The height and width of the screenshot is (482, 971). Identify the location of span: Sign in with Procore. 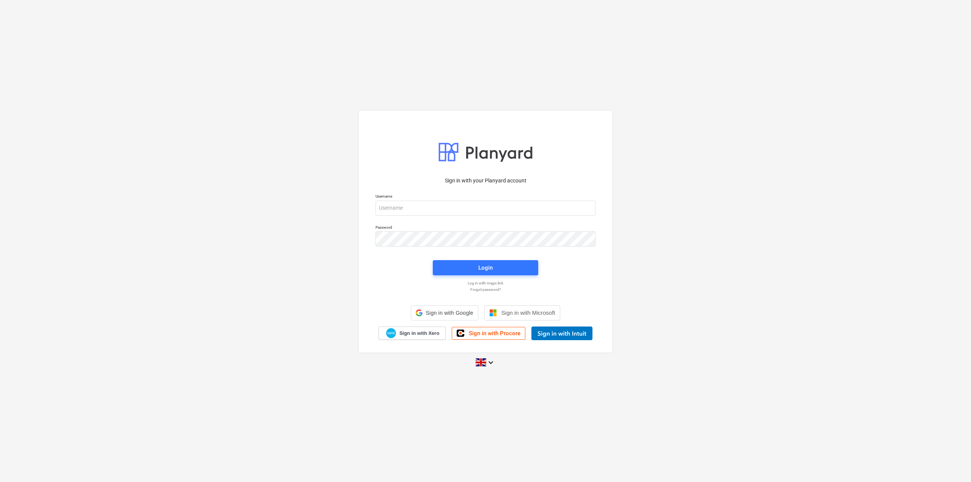
(495, 334).